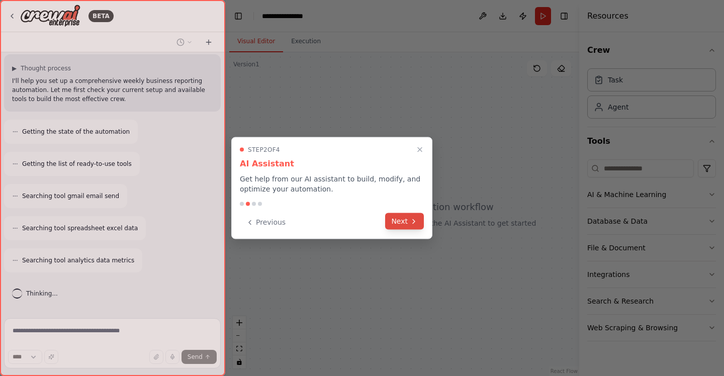 Image resolution: width=724 pixels, height=376 pixels. I want to click on button: Hide left sidebar, so click(238, 16).